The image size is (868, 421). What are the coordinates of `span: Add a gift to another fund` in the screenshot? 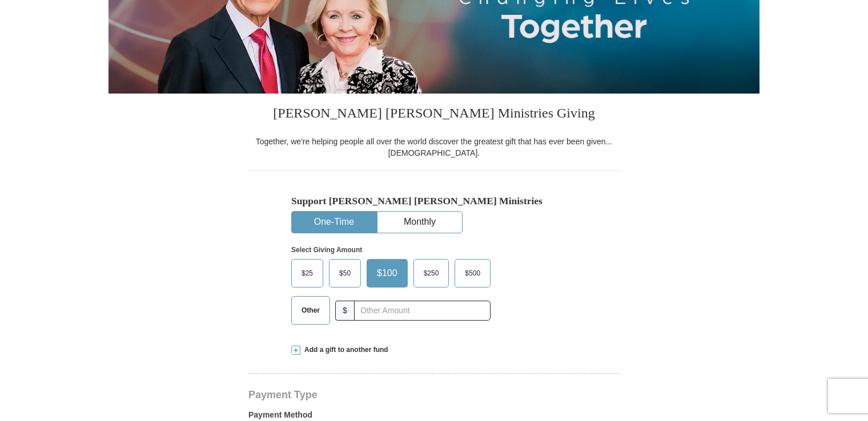 It's located at (344, 350).